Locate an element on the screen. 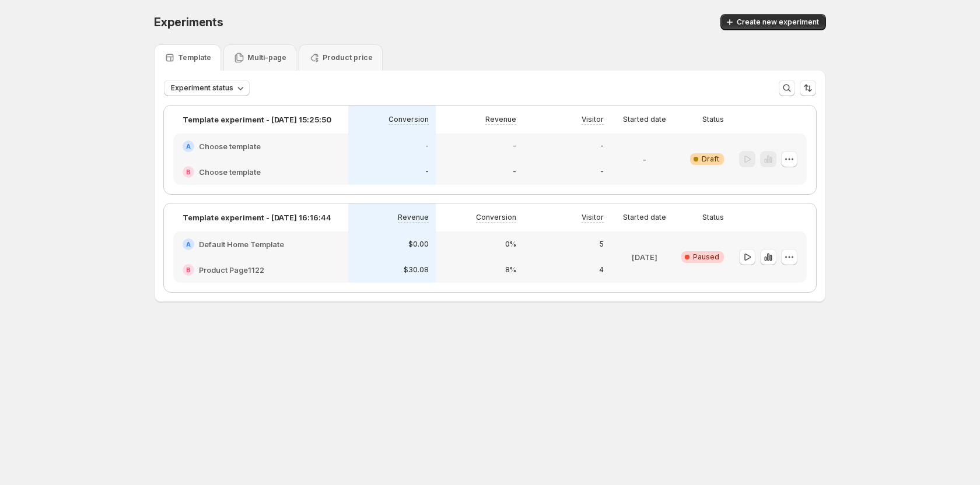 The height and width of the screenshot is (485, 980). p: $30.08 is located at coordinates (416, 270).